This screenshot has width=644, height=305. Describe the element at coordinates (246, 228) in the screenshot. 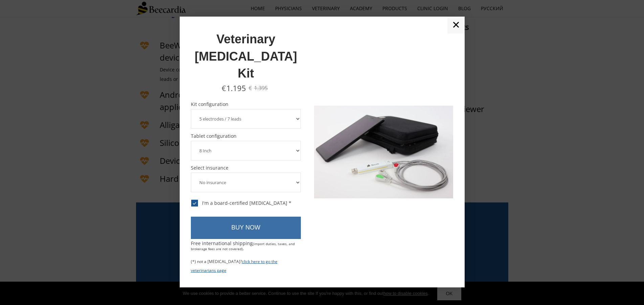

I see `a: BUY NOW` at that location.